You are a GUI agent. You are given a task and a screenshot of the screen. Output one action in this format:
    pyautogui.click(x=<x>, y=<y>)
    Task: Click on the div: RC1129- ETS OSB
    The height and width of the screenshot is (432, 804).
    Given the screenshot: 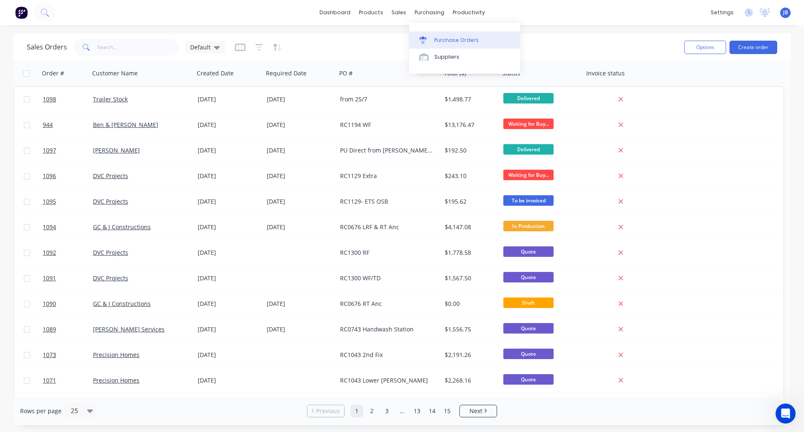 What is the action you would take?
    pyautogui.click(x=387, y=201)
    